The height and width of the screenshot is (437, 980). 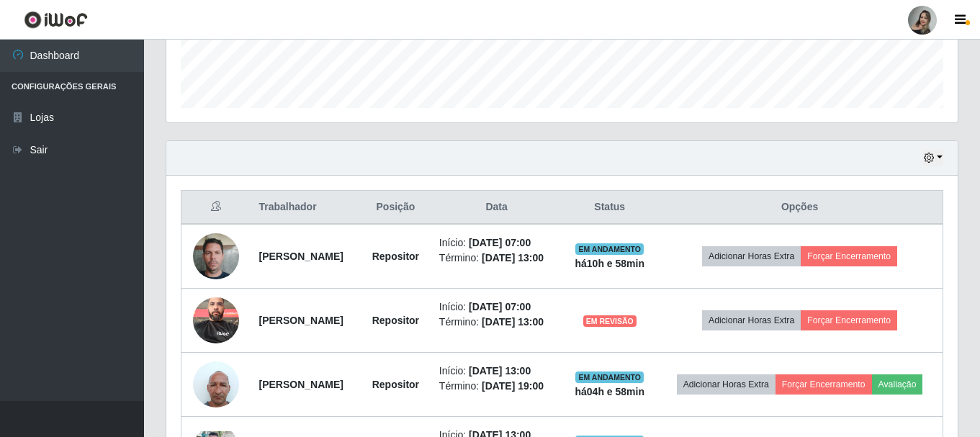 I want to click on span: EM REVISÃO, so click(x=609, y=321).